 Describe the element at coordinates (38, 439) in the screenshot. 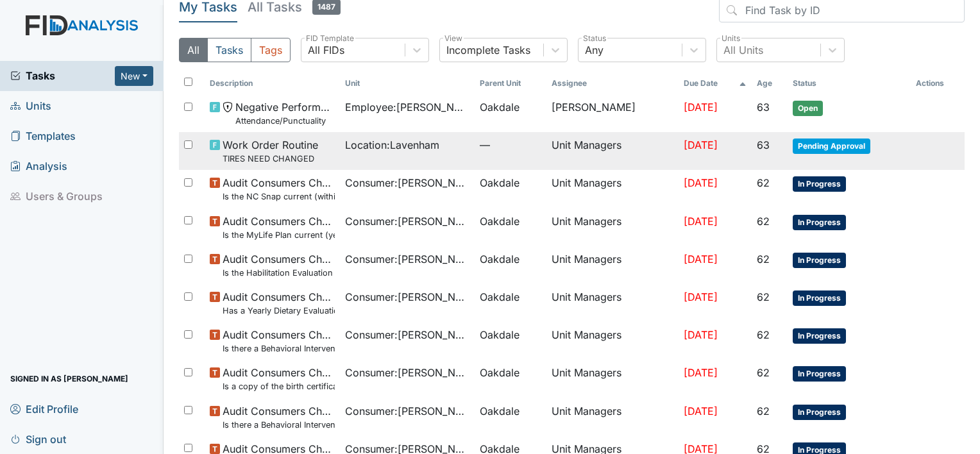

I see `span: Sign out` at that location.